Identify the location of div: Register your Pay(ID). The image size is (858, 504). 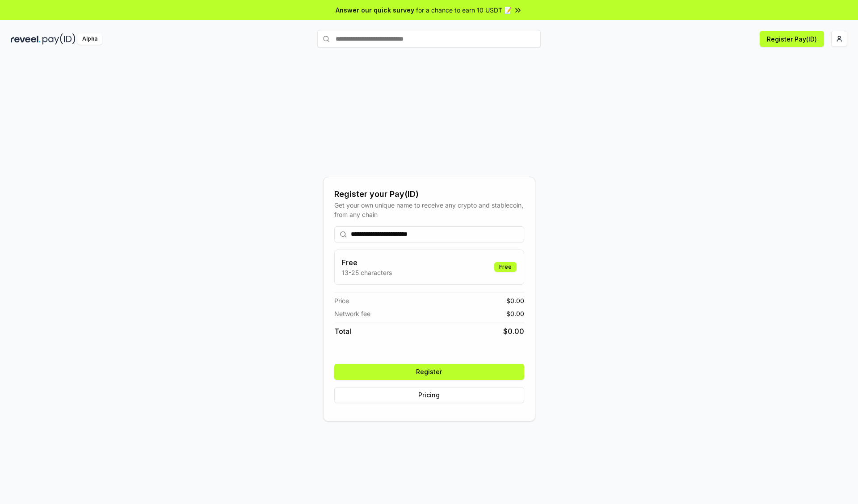
(429, 194).